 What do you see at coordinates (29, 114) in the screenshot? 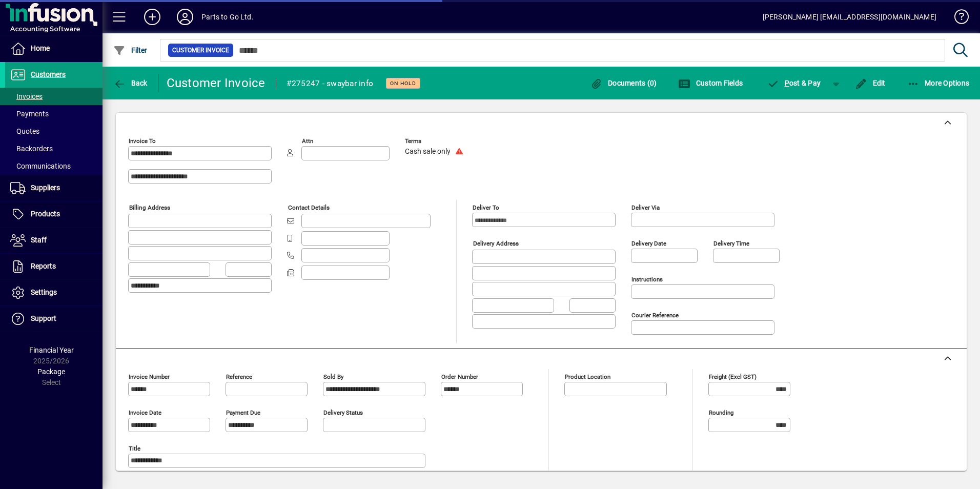
I see `span: Payments` at bounding box center [29, 114].